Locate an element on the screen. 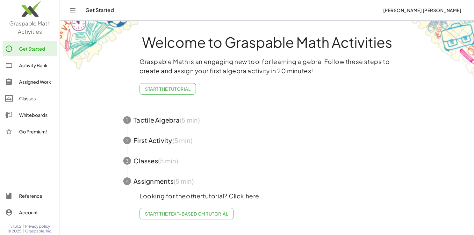  div: 4 is located at coordinates (127, 181).